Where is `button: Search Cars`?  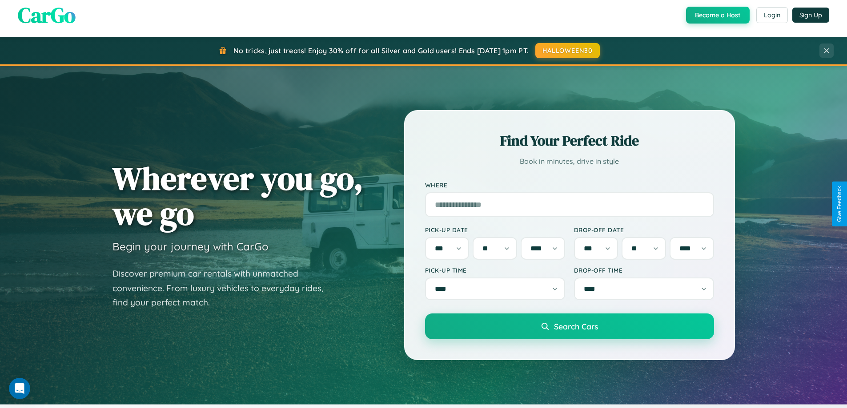
button: Search Cars is located at coordinates (569, 327).